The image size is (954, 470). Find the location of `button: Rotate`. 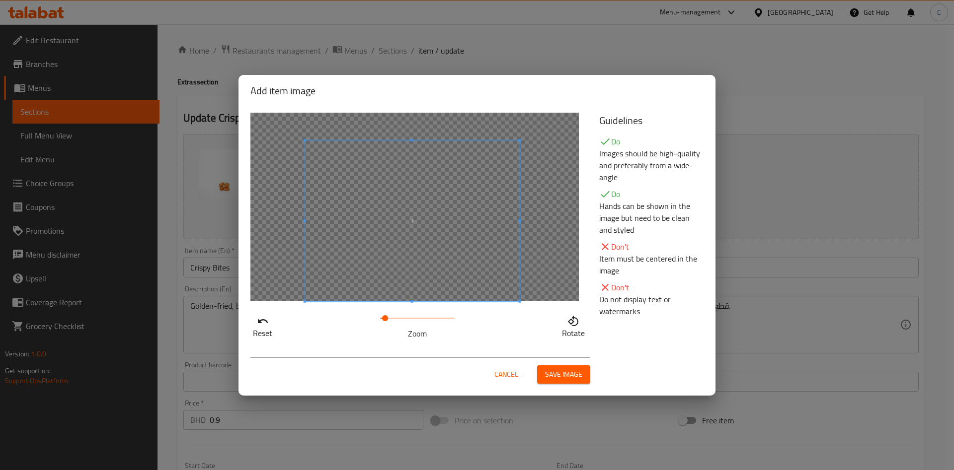

button: Rotate is located at coordinates (573, 325).